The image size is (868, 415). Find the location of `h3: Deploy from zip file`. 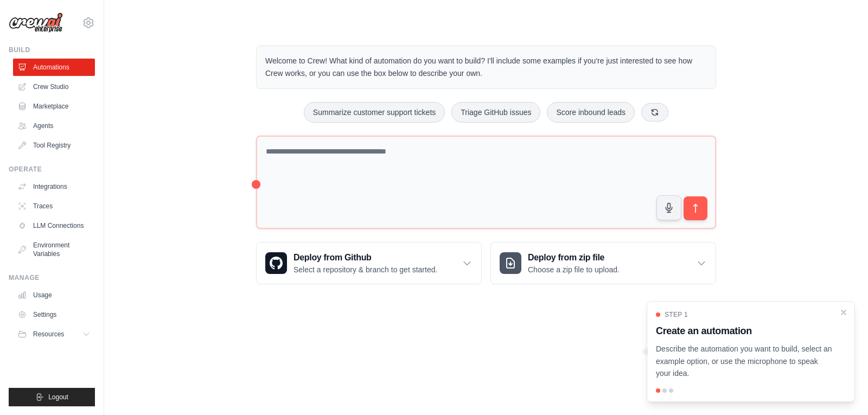

h3: Deploy from zip file is located at coordinates (573, 258).